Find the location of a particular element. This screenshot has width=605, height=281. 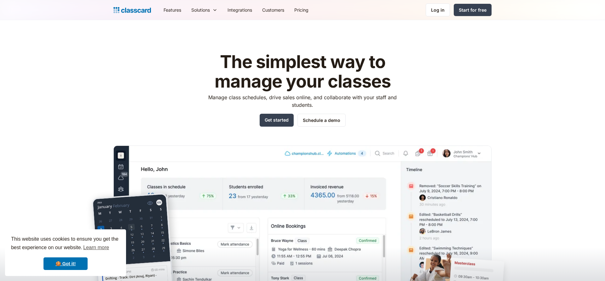

div: cookieconsent is located at coordinates (66, 253).